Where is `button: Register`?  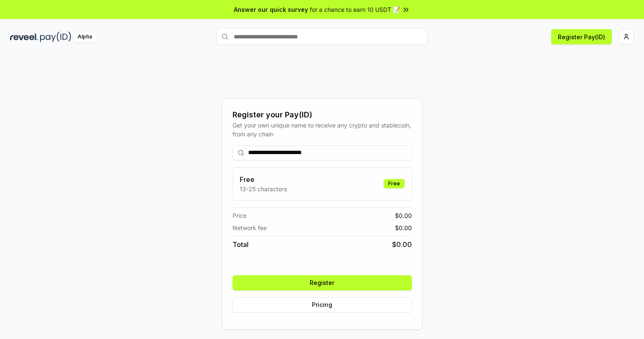
button: Register is located at coordinates (322, 283).